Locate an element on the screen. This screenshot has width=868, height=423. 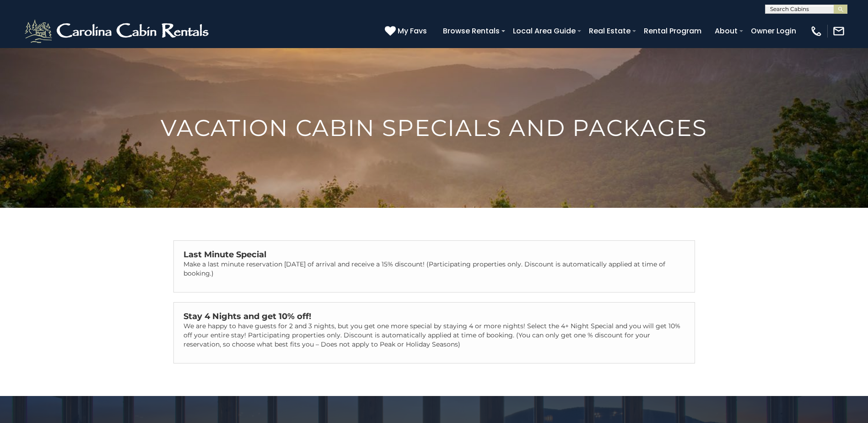
p: We are happy to have guests for 2 and 3 nights, but you get one more special by staying 4 or more... is located at coordinates (434, 336).